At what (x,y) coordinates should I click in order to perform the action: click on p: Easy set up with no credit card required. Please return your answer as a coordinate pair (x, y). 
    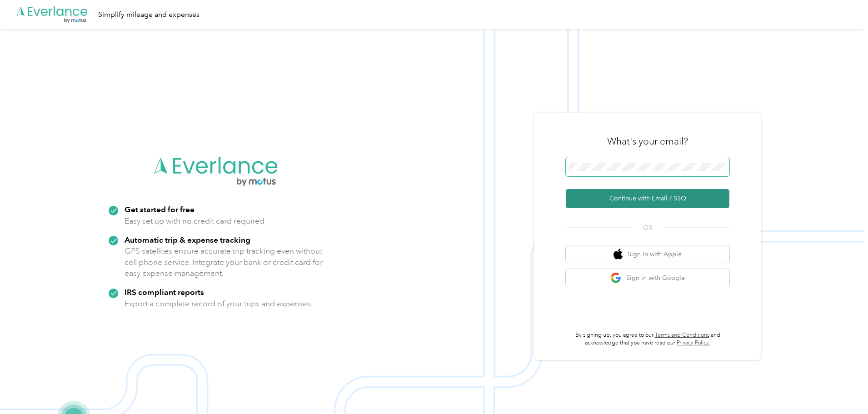
    Looking at the image, I should click on (194, 221).